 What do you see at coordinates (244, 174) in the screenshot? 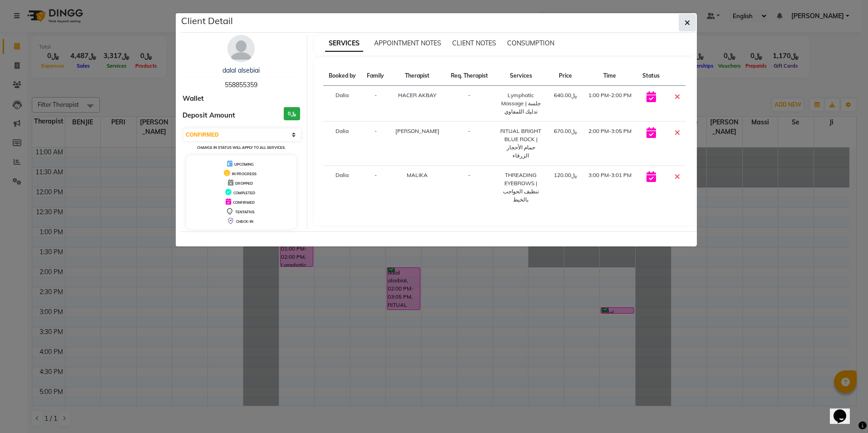
I see `span: IN PROGRESS` at bounding box center [244, 174].